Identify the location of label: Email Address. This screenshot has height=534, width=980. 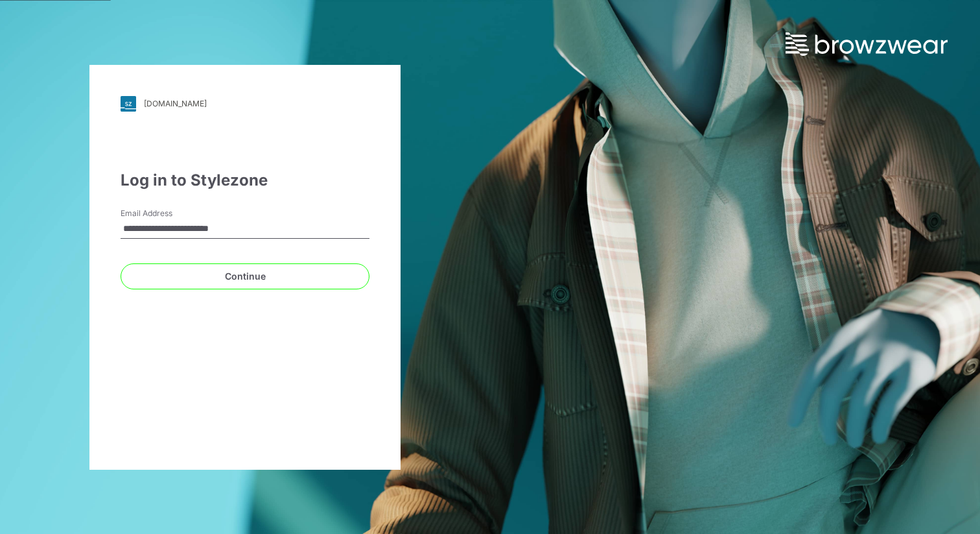
(166, 214).